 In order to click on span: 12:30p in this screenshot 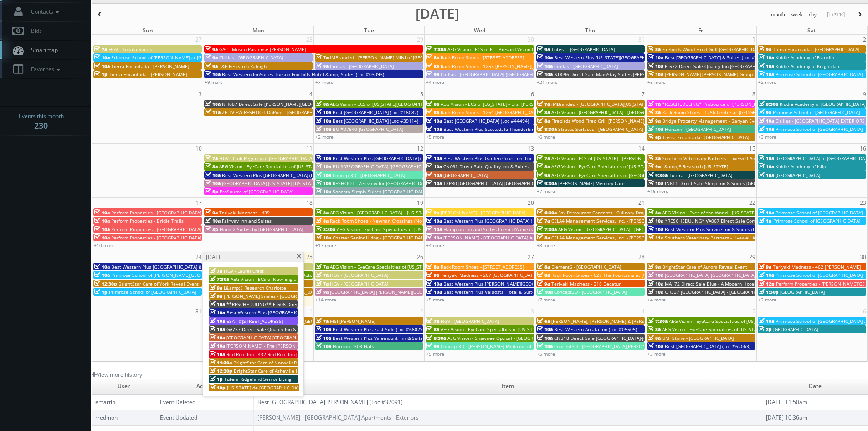, I will do `click(106, 284)`.